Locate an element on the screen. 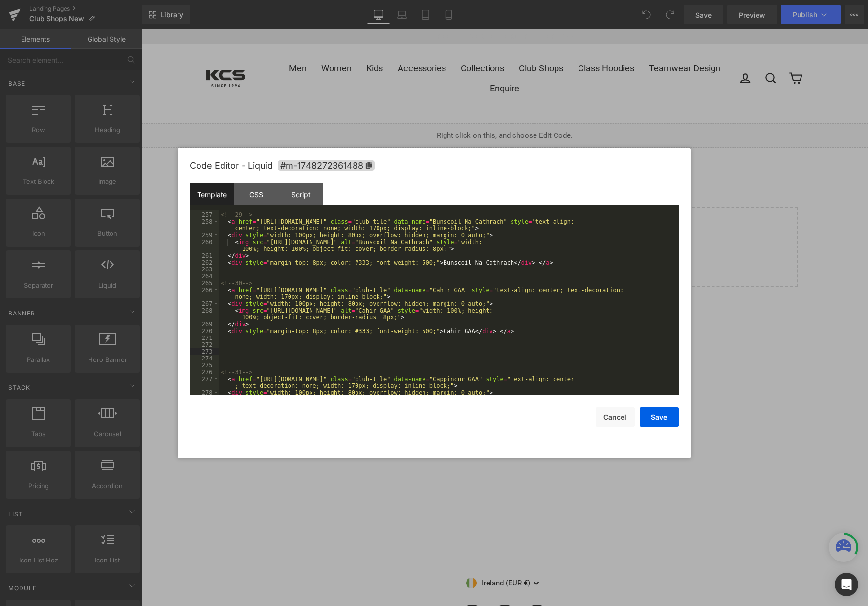 The height and width of the screenshot is (606, 868). div: 268 is located at coordinates (204, 314).